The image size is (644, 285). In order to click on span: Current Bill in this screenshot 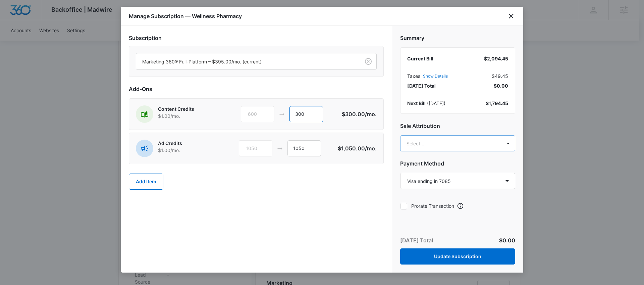, I will do `click(420, 59)`.